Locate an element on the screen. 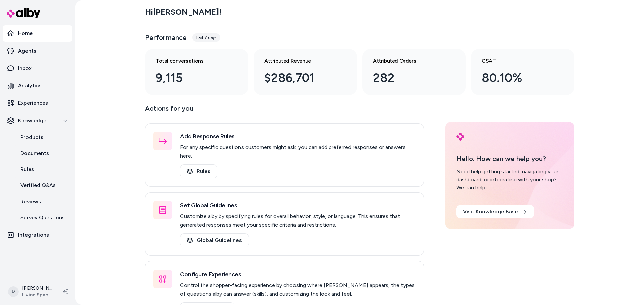  h3: Performance is located at coordinates (166, 38).